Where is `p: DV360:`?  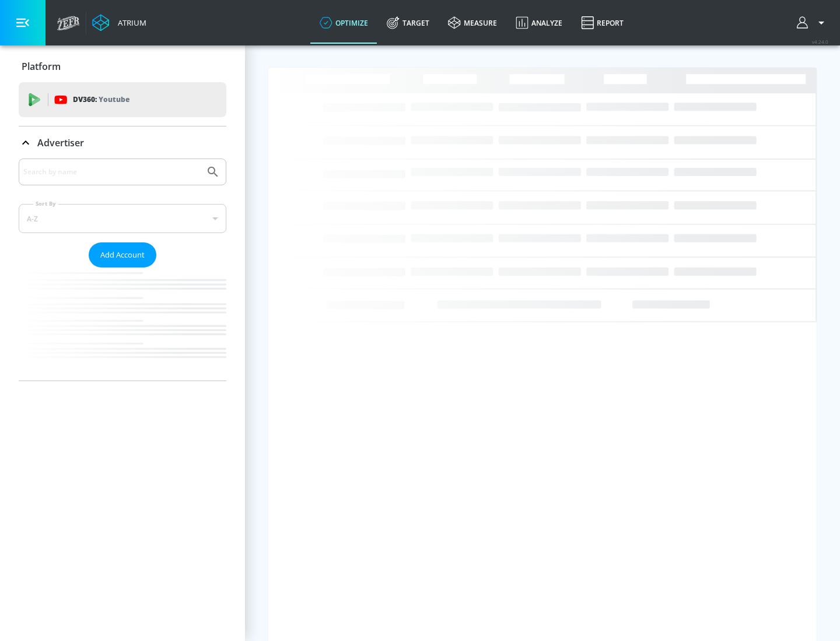
p: DV360: is located at coordinates (101, 100).